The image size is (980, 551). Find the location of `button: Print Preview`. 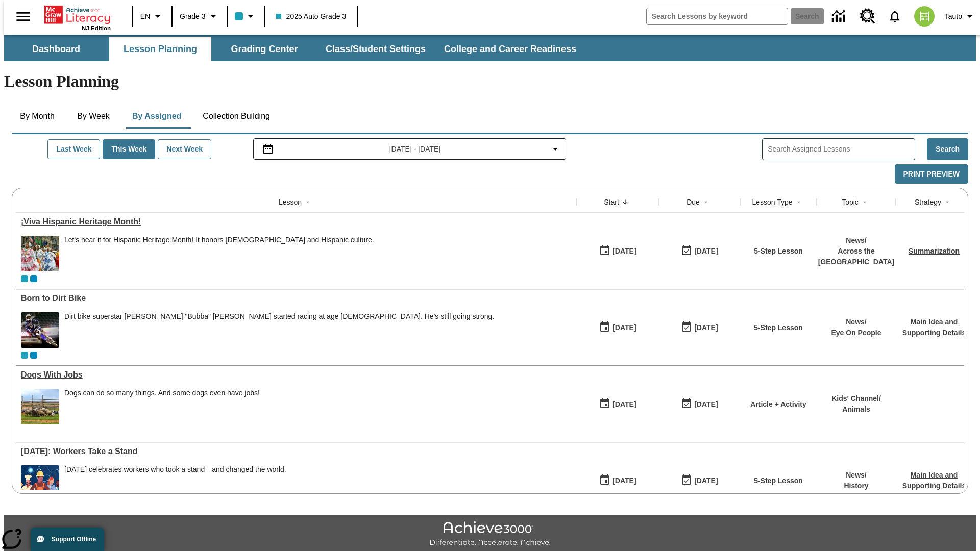

button: Print Preview is located at coordinates (932, 174).